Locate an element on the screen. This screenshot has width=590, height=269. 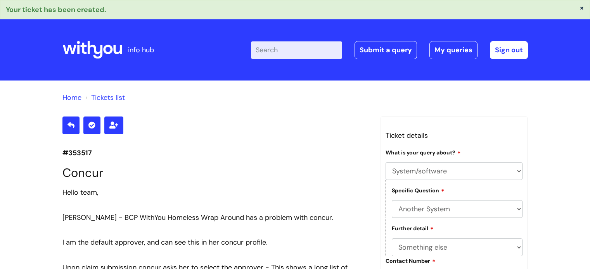
h3: Ticket details is located at coordinates (454, 136).